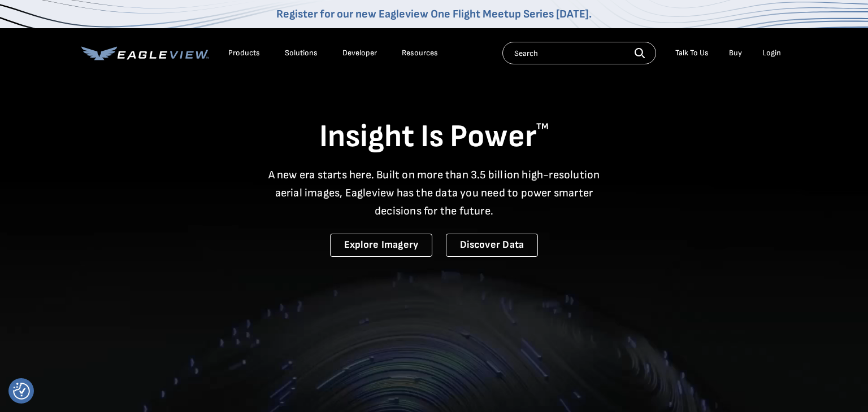 This screenshot has width=868, height=412. I want to click on p: A new era starts here. Built on more than 3.5 billion high-resolution aerial images, Eagleview ha..., so click(434, 193).